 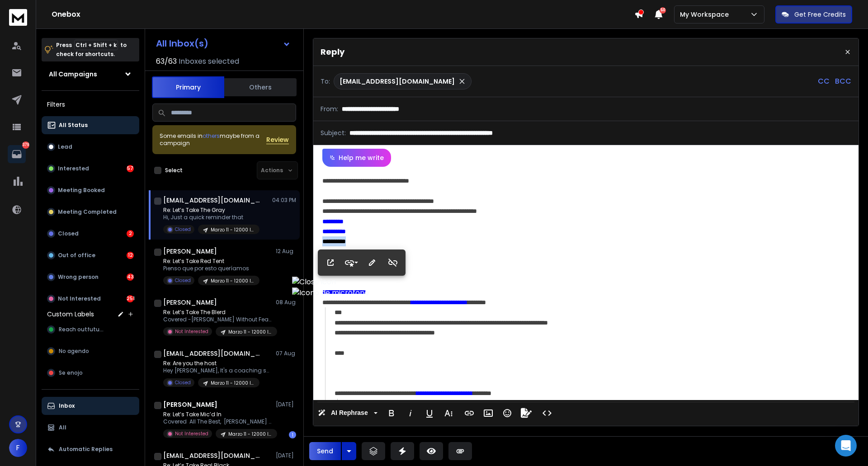 What do you see at coordinates (90, 373) in the screenshot?
I see `button: Se enojo` at bounding box center [90, 373].